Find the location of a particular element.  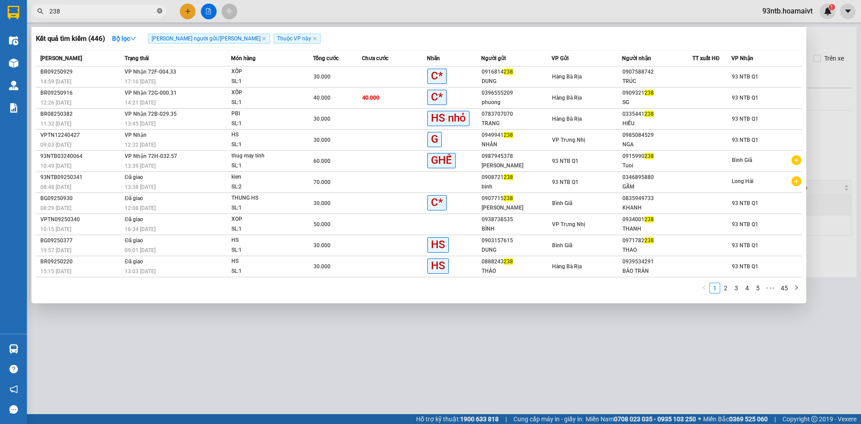

div: thug may tinh is located at coordinates (265, 156).